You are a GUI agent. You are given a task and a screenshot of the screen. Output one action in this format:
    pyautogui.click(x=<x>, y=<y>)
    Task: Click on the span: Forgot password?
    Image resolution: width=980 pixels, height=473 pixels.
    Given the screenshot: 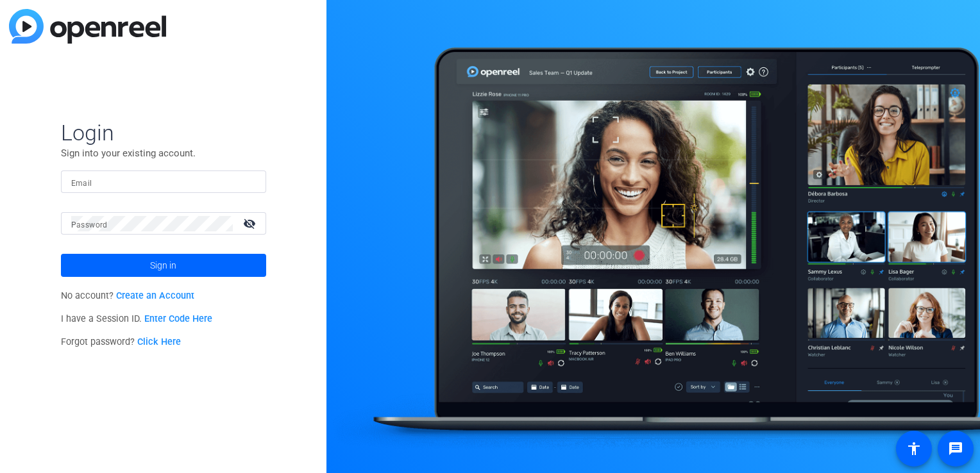 What is the action you would take?
    pyautogui.click(x=121, y=342)
    